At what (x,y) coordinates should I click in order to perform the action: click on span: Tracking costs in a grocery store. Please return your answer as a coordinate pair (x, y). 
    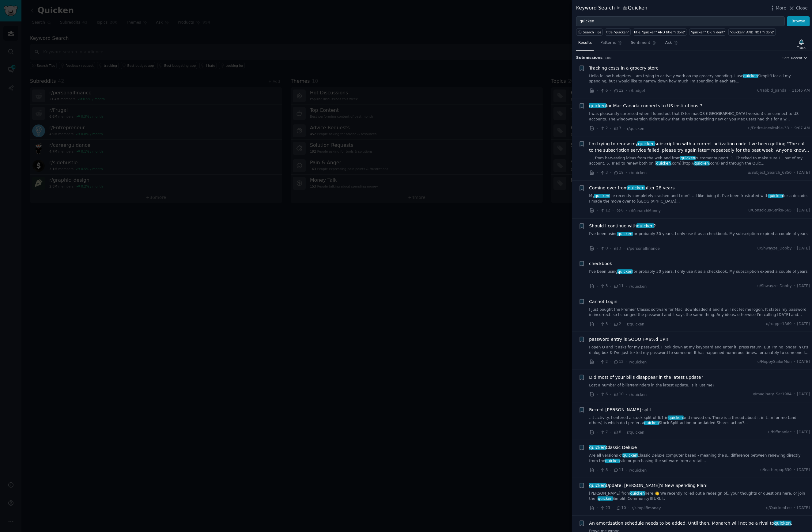
    Looking at the image, I should click on (624, 68).